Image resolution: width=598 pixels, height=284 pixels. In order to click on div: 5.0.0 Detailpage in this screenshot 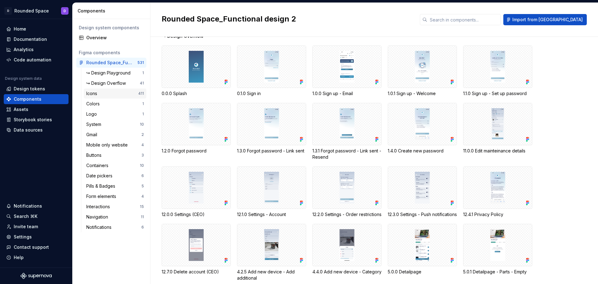, I will do `click(422, 252)`.